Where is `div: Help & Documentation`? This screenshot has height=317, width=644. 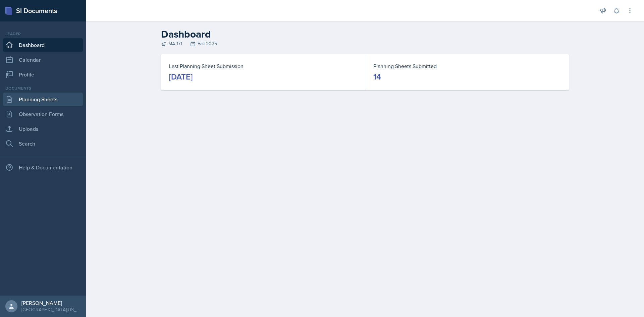
div: Help & Documentation is located at coordinates (43, 167).